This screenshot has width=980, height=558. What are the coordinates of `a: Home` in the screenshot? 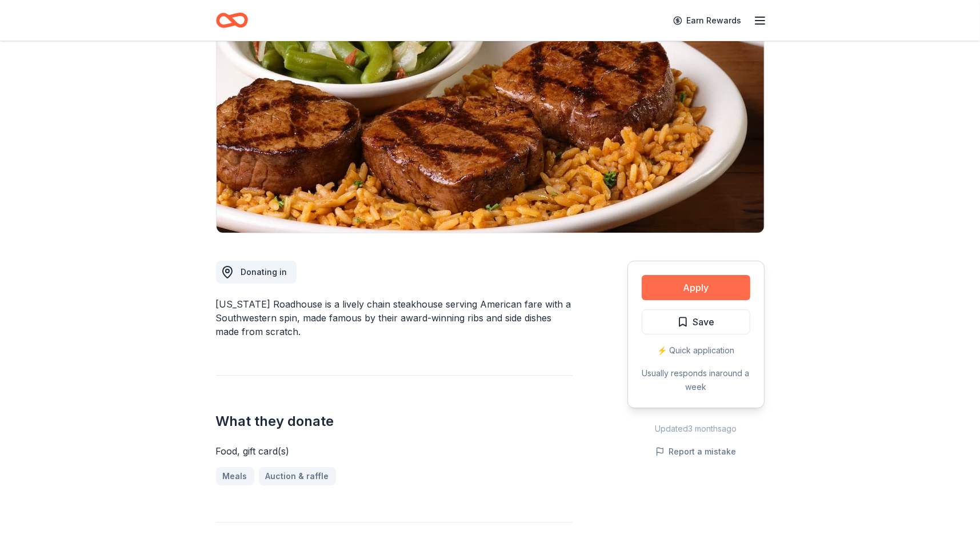 It's located at (232, 20).